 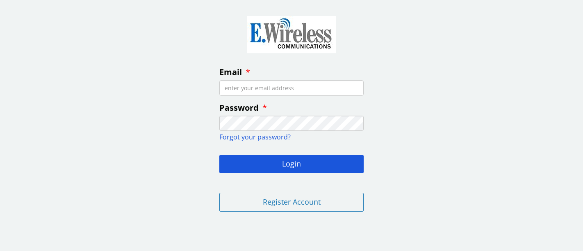 What do you see at coordinates (239, 107) in the screenshot?
I see `span: Password` at bounding box center [239, 107].